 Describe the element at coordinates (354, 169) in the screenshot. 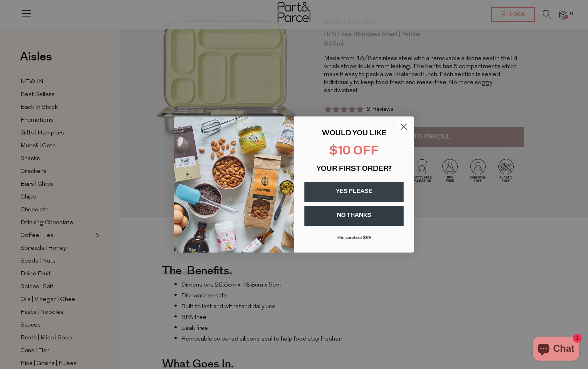

I see `span: YOUR FIRST ORDER?` at that location.